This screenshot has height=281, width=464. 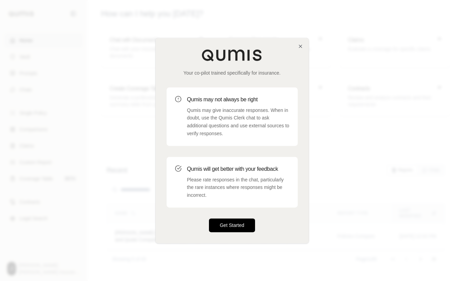 I want to click on button: Get Started, so click(x=232, y=225).